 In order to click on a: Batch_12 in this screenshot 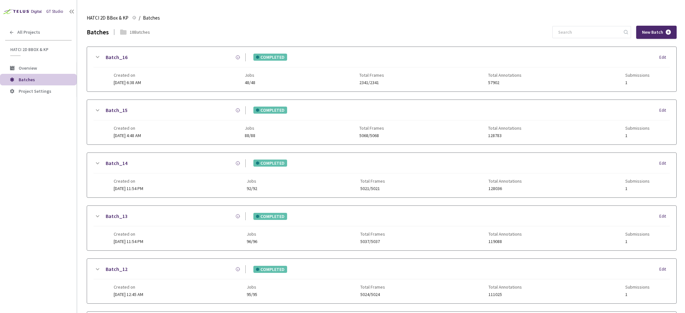, I will do `click(117, 269)`.